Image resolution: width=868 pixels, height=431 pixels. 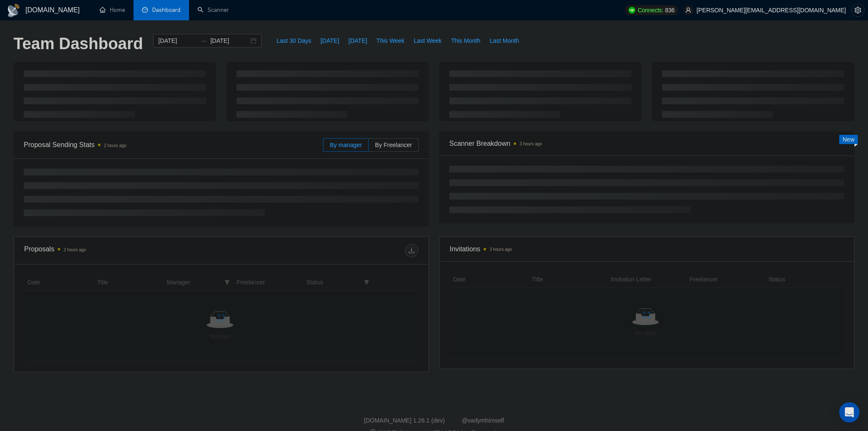 What do you see at coordinates (390, 40) in the screenshot?
I see `button: This Week` at bounding box center [390, 40].